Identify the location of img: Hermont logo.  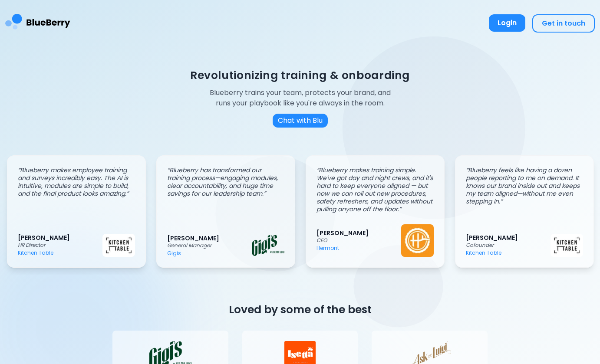
(417, 241).